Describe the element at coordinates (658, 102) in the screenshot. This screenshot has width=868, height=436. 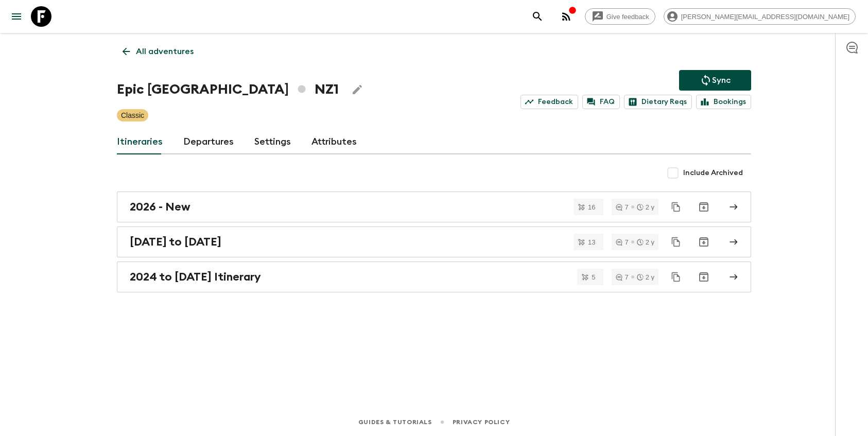
I see `a: Dietary Reqs` at that location.